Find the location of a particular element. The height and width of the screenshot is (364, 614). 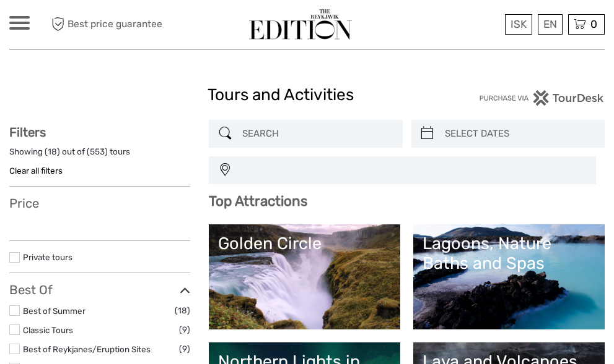

a: Classic Tours is located at coordinates (48, 331).